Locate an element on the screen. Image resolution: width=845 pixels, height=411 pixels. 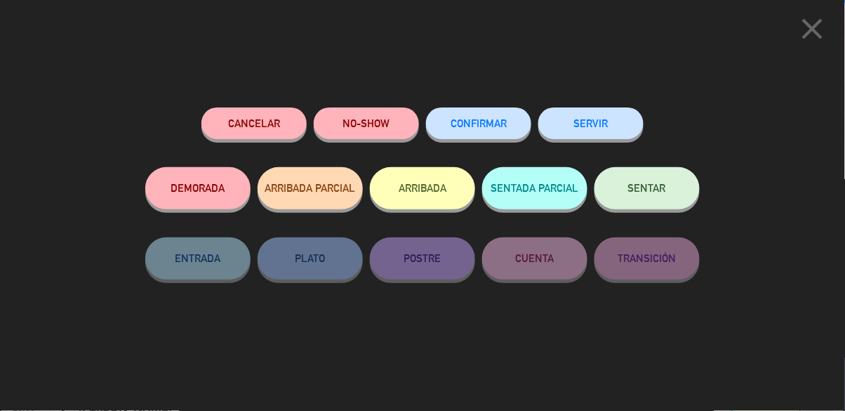
button: CUENTA is located at coordinates (535, 258).